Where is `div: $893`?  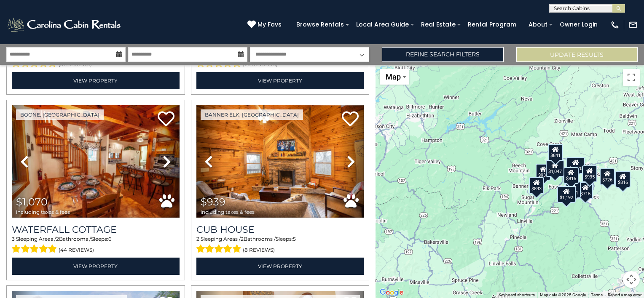 div: $893 is located at coordinates (537, 186).